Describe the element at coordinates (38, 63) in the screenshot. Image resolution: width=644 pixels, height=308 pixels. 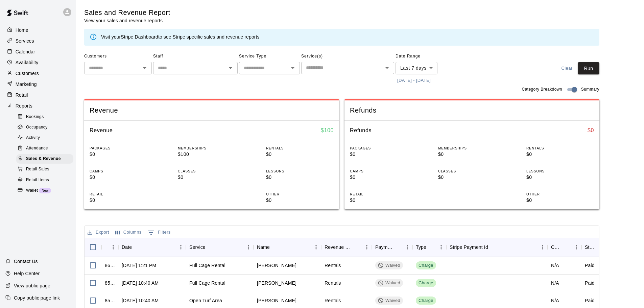
I see `div: Availability` at that location.